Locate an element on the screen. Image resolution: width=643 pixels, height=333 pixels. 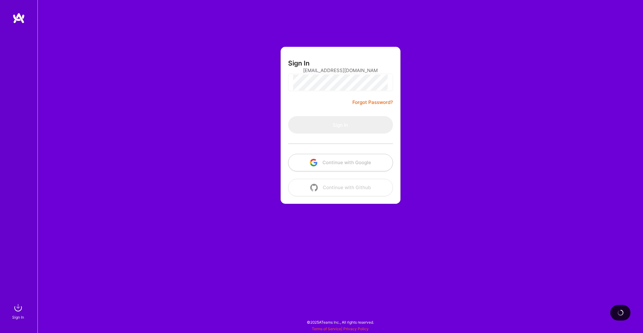
div: Sign In is located at coordinates (18, 317).